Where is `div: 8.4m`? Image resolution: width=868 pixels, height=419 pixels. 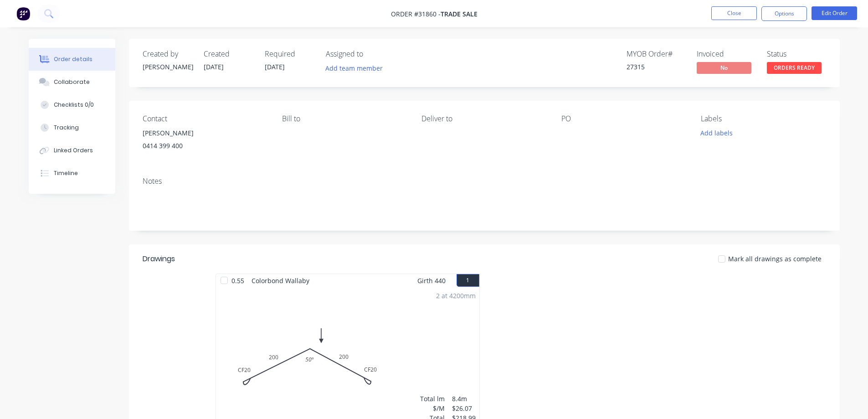
div: 8.4m is located at coordinates (464, 399).